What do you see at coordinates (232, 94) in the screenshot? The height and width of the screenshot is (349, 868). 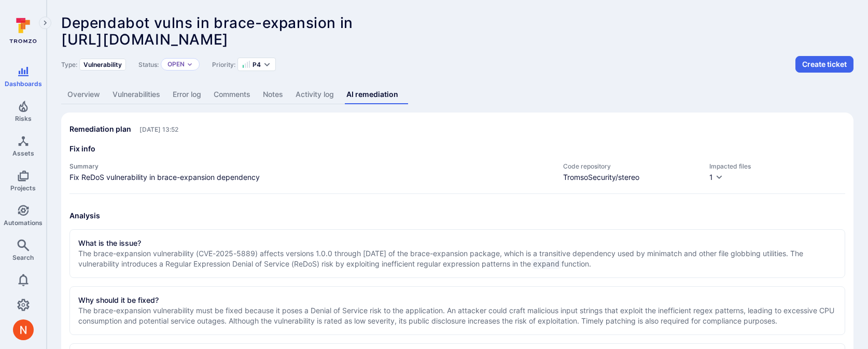 I see `a: Comments` at bounding box center [232, 94].